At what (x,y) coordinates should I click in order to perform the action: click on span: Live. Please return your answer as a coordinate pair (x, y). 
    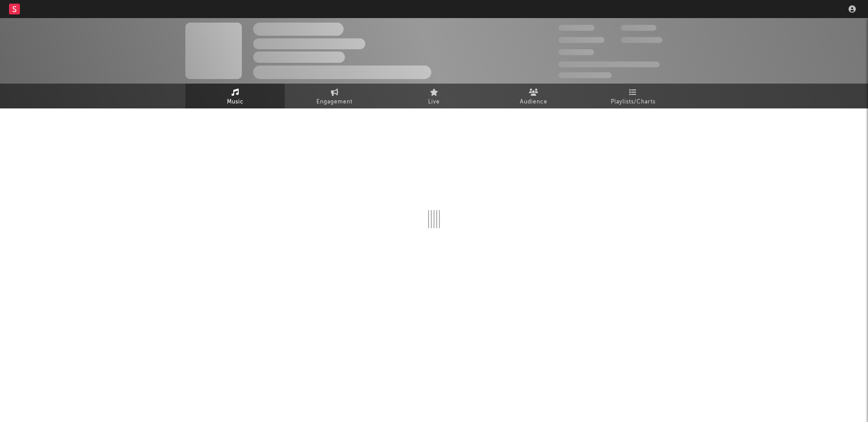
    Looking at the image, I should click on (434, 102).